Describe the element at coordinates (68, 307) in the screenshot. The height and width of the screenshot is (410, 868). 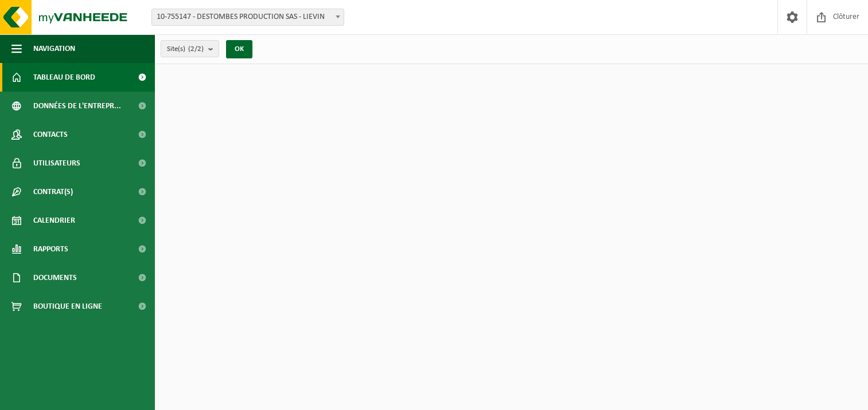
I see `span: Boutique en ligne` at that location.